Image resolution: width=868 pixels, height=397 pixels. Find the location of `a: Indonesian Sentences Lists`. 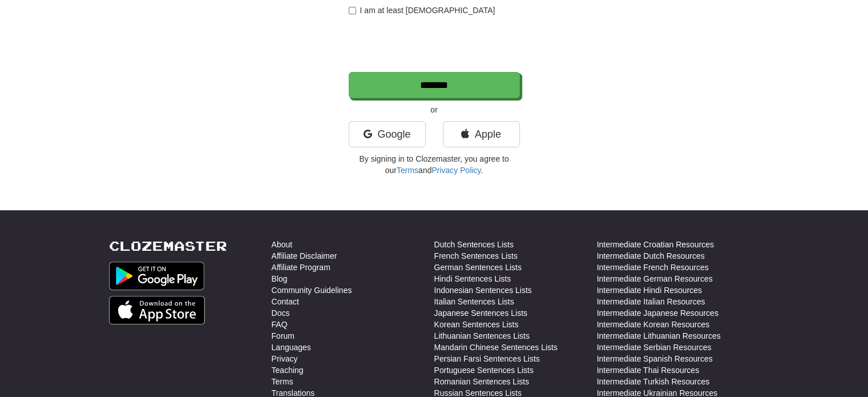

a: Indonesian Sentences Lists is located at coordinates (483, 290).